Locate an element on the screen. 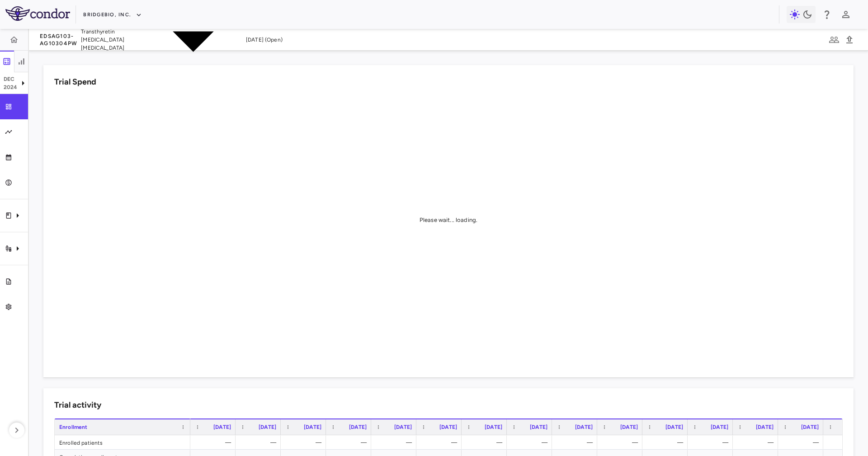 This screenshot has height=456, width=868. div: Enrolled patients is located at coordinates (123, 441).